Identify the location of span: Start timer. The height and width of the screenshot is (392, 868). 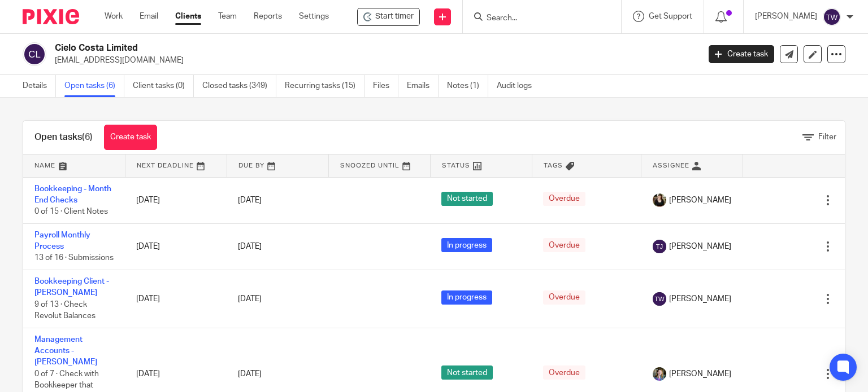
(395, 16).